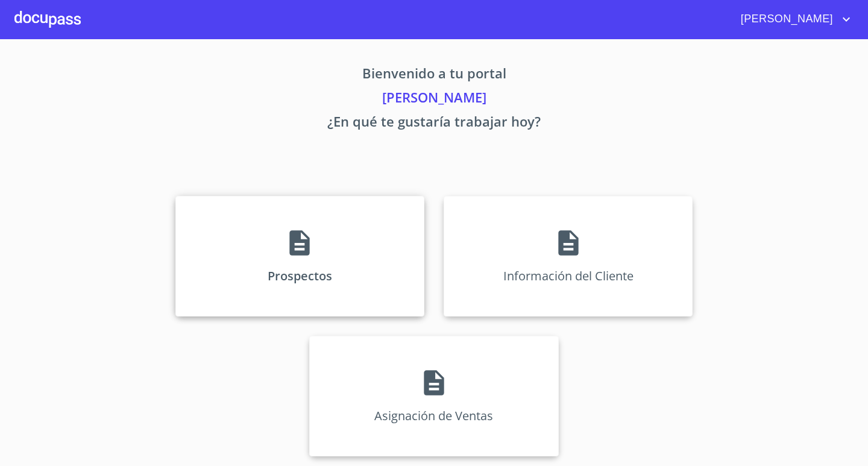 This screenshot has width=868, height=466. What do you see at coordinates (568, 276) in the screenshot?
I see `p: Información del Cliente` at bounding box center [568, 276].